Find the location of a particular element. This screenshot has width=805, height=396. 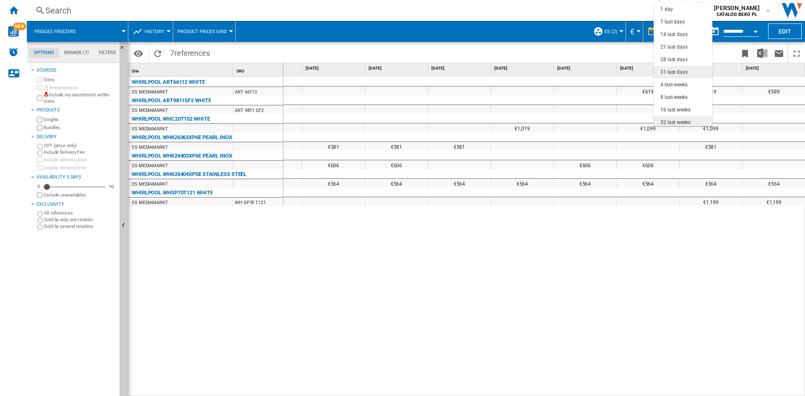

div: 31 last days is located at coordinates (674, 72).